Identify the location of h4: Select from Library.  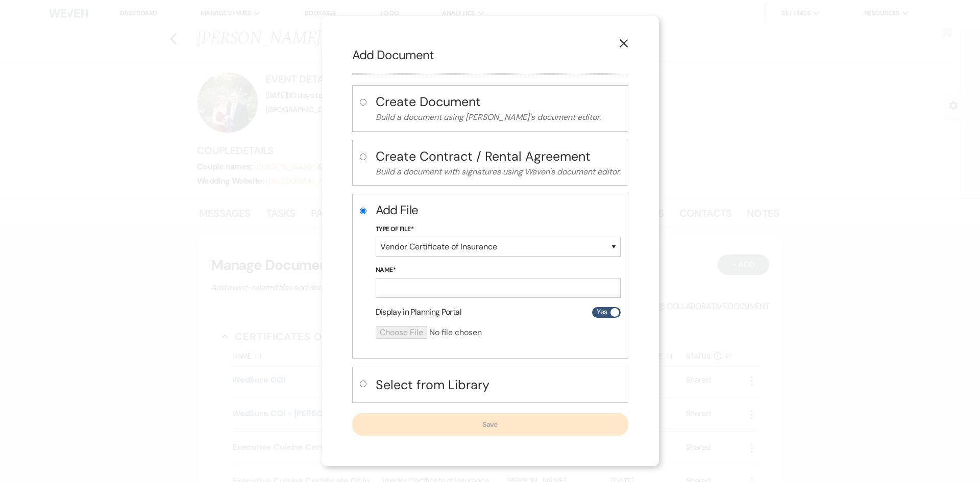
(498, 385).